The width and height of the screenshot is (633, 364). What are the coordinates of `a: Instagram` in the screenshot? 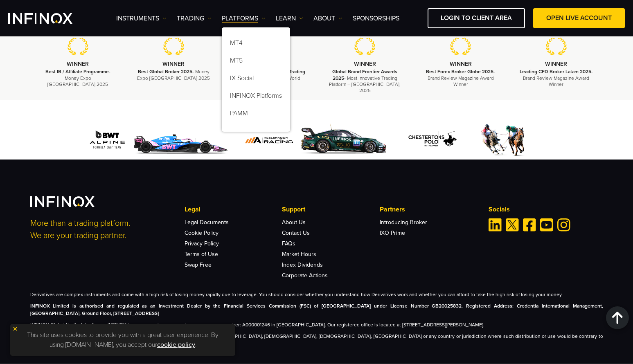 It's located at (564, 225).